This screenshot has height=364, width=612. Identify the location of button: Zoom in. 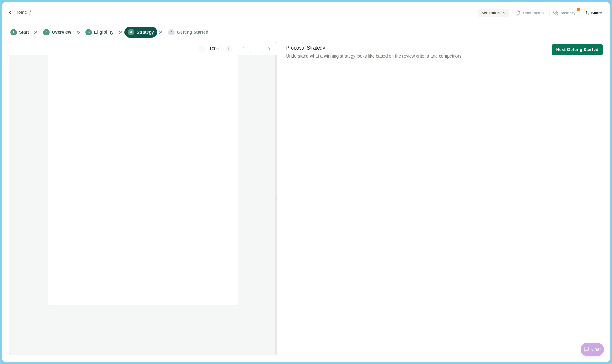
(228, 49).